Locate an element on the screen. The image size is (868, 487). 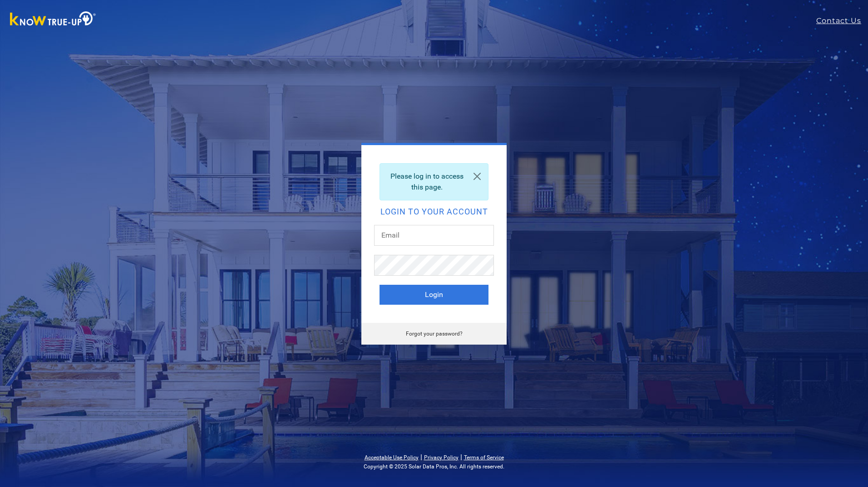
input: Email is located at coordinates (434, 235).